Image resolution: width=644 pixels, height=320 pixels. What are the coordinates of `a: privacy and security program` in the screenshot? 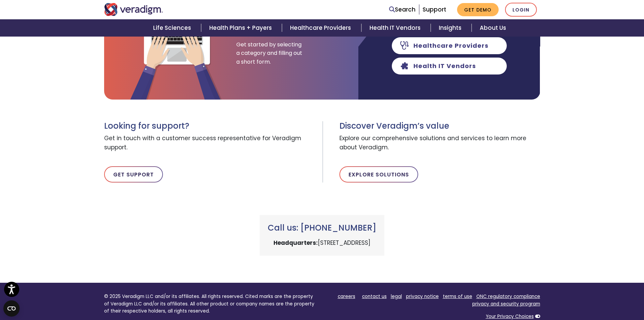 It's located at (507, 303).